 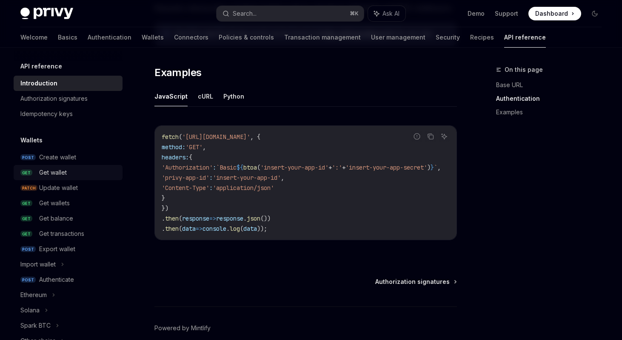 What do you see at coordinates (386, 168) in the screenshot?
I see `span: 'insert-your-app-secret'` at bounding box center [386, 168].